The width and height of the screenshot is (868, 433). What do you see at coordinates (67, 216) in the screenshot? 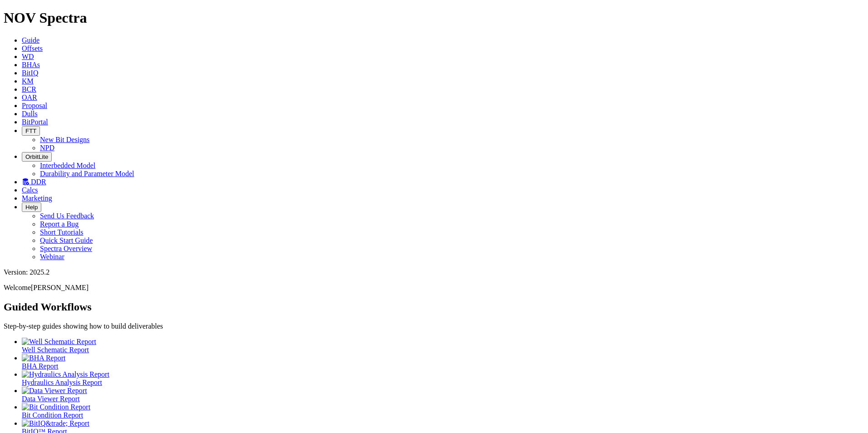
I see `a: Send Us Feedback` at bounding box center [67, 216].